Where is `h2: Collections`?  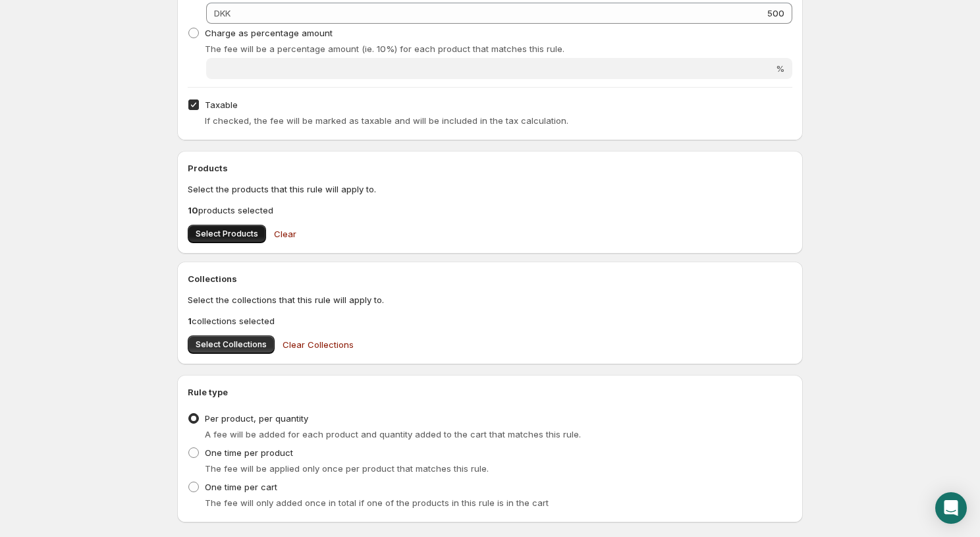 h2: Collections is located at coordinates (490, 279).